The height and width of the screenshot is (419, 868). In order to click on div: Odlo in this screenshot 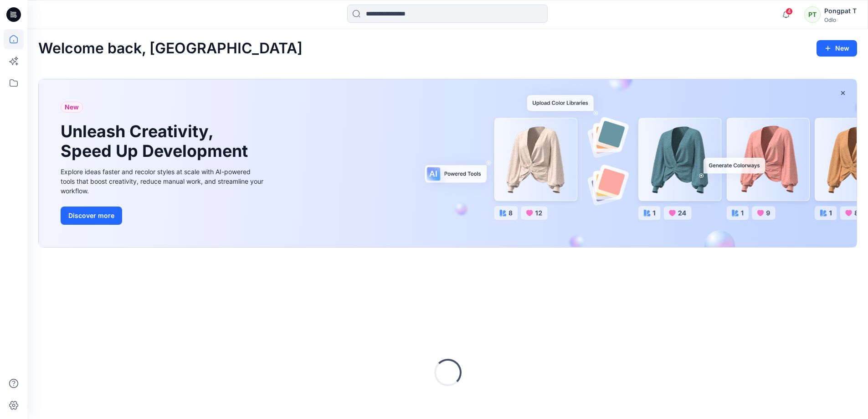, I will do `click(840, 19)`.